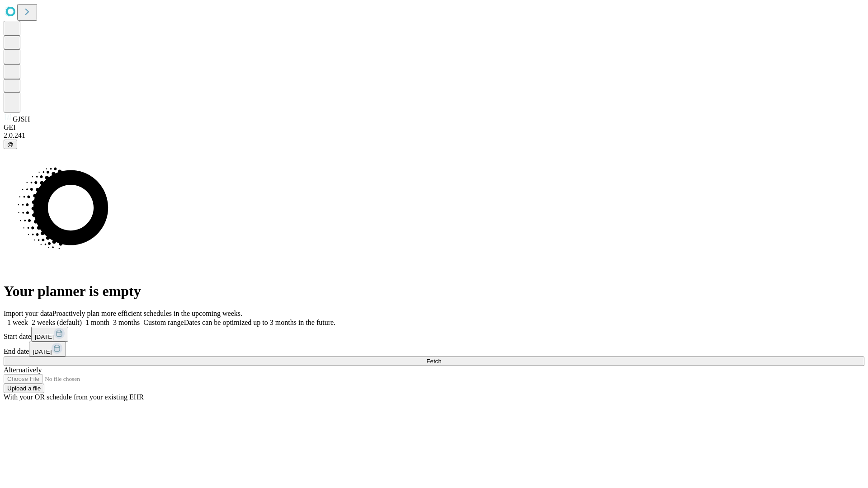 The width and height of the screenshot is (868, 488). I want to click on span: GJSH, so click(21, 119).